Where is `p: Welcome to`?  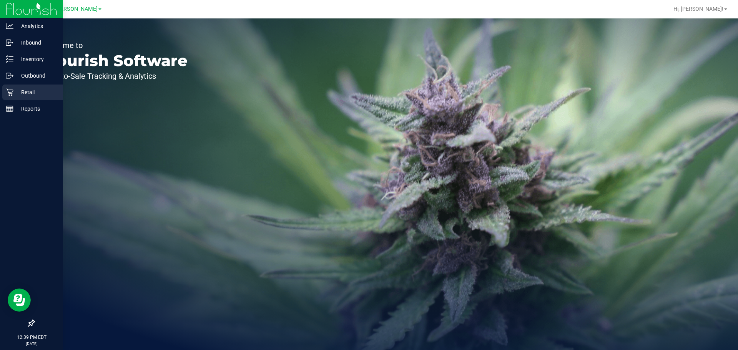
p: Welcome to is located at coordinates (115, 45).